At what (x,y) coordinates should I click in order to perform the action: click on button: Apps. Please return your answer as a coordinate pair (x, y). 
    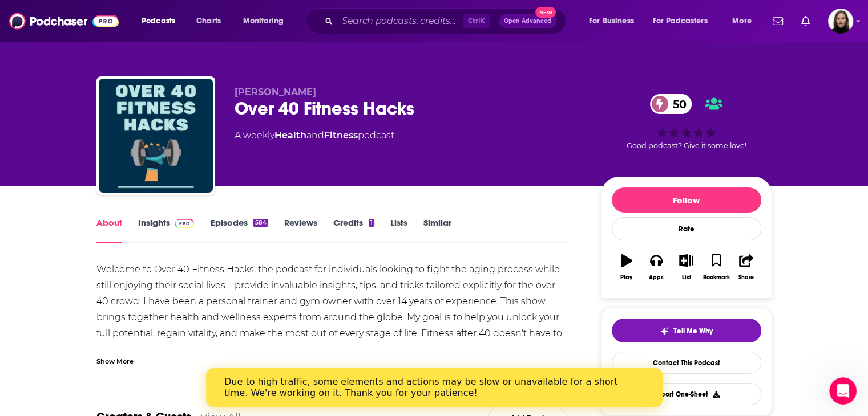
    Looking at the image, I should click on (656, 267).